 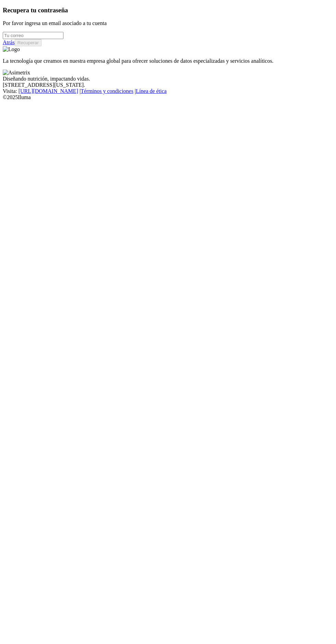 I want to click on img: Asimetrix, so click(x=17, y=73).